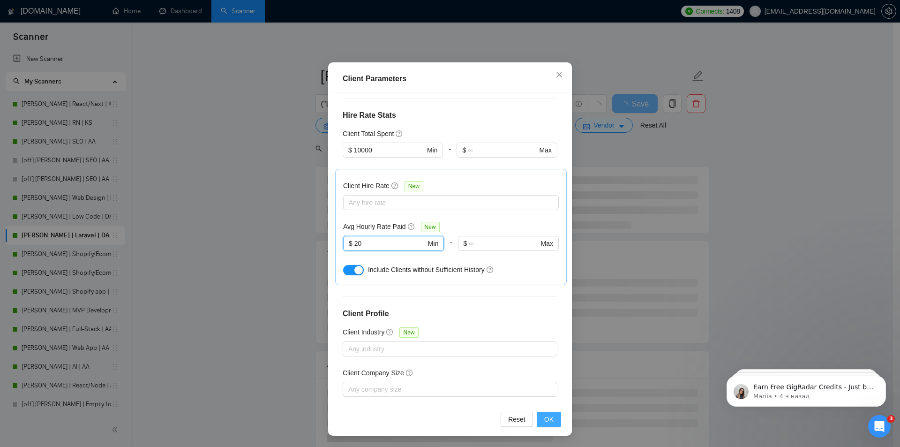 The height and width of the screenshot is (447, 900). What do you see at coordinates (450, 314) in the screenshot?
I see `h4: Client Profile` at bounding box center [450, 314].